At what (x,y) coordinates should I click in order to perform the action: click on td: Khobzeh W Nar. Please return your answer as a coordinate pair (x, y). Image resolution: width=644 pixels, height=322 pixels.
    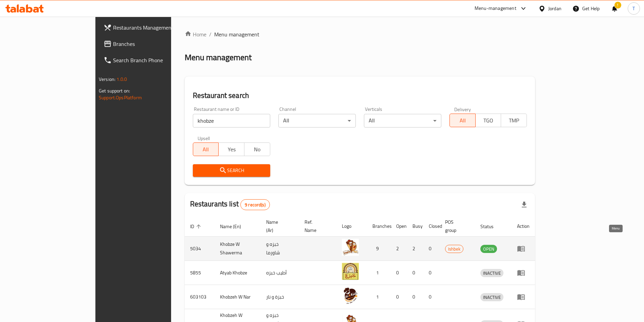
    Looking at the image, I should click on (238, 296).